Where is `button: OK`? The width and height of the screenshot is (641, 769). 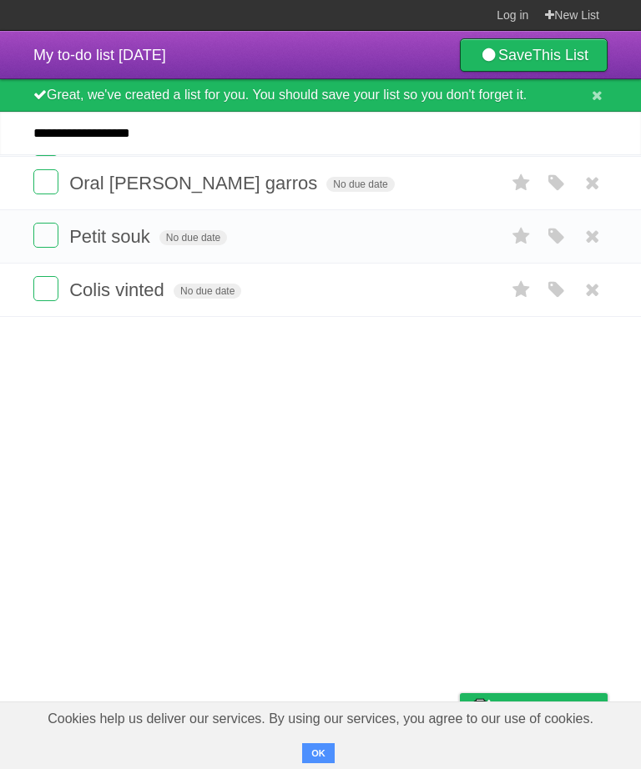 button: OK is located at coordinates (318, 753).